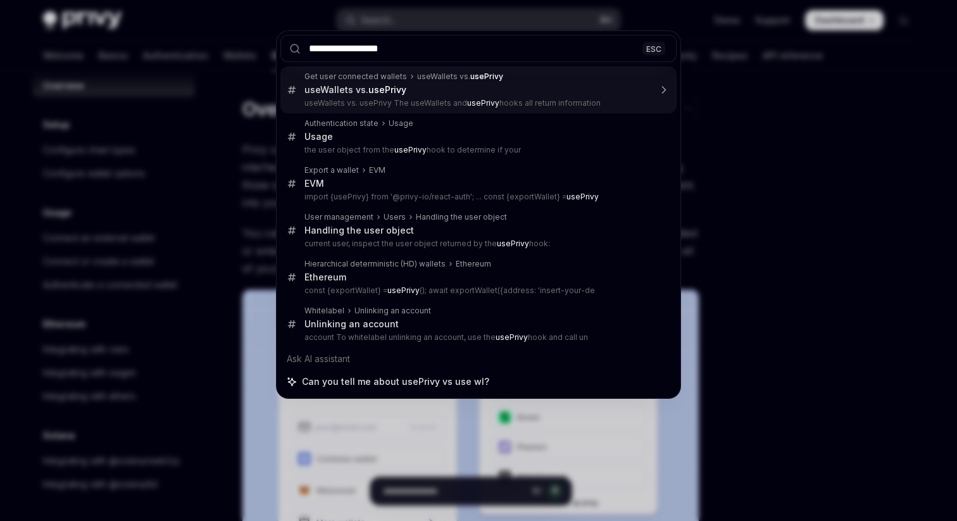  What do you see at coordinates (332, 170) in the screenshot?
I see `div: Export a wallet` at bounding box center [332, 170].